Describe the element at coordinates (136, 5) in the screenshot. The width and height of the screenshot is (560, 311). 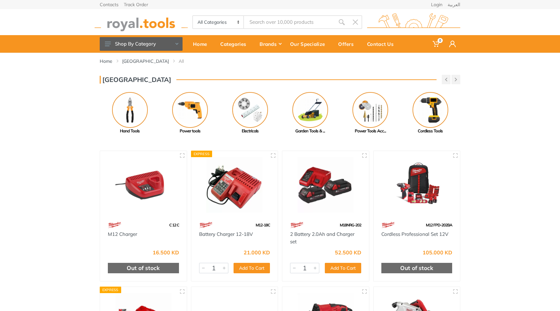
I see `a: Track Order` at that location.